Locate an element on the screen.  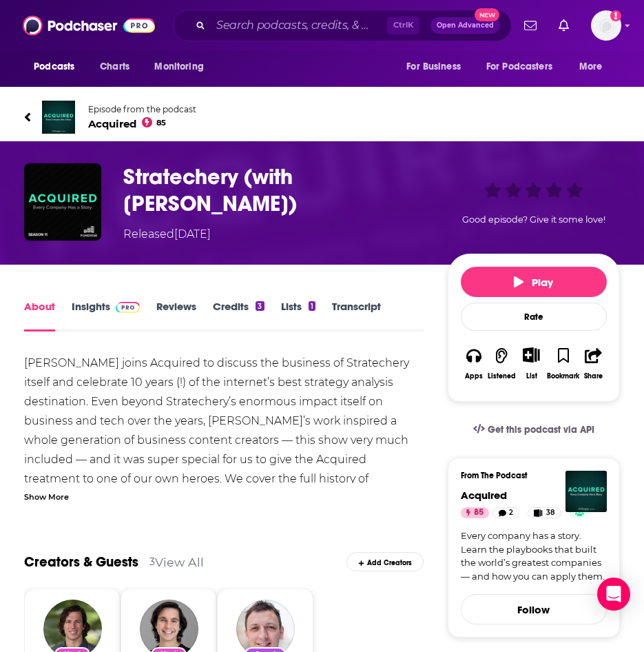
span: Open Advanced is located at coordinates (465, 26).